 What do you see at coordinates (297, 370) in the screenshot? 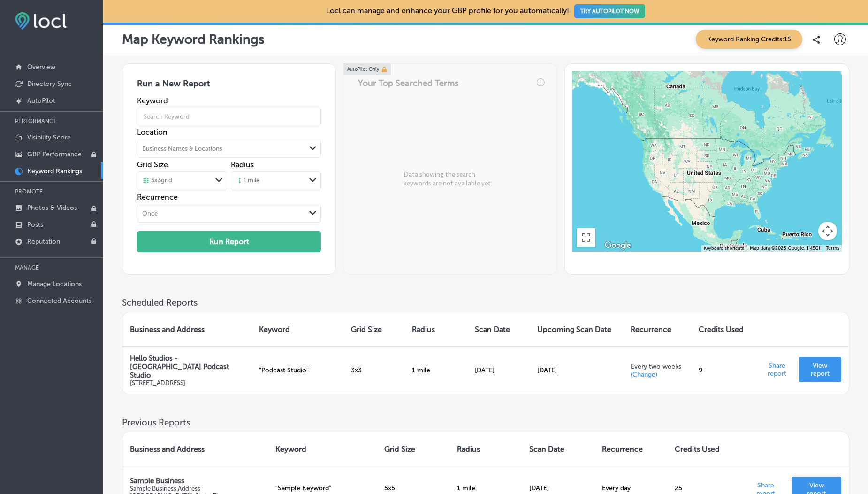
I see `p: " Podcast Studio "` at bounding box center [297, 370].